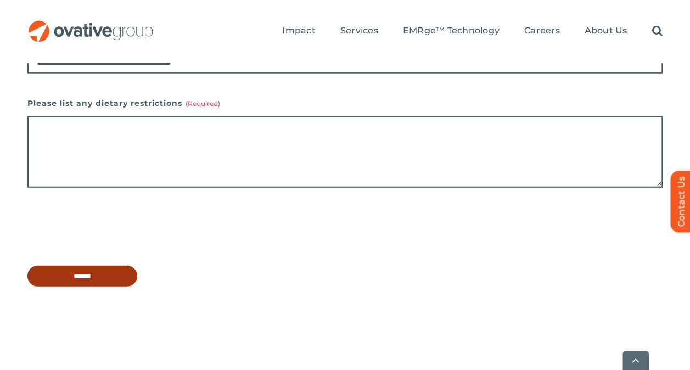 The image size is (690, 370). What do you see at coordinates (359, 31) in the screenshot?
I see `a: Services` at bounding box center [359, 31].